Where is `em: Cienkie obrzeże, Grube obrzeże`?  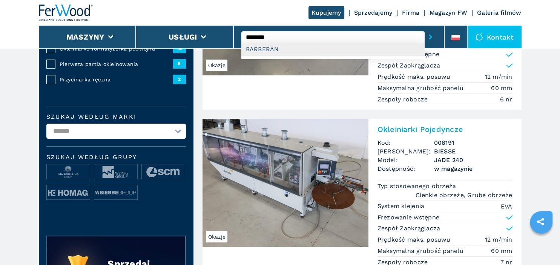 em: Cienkie obrzeże, Grube obrzeże is located at coordinates (464, 195).